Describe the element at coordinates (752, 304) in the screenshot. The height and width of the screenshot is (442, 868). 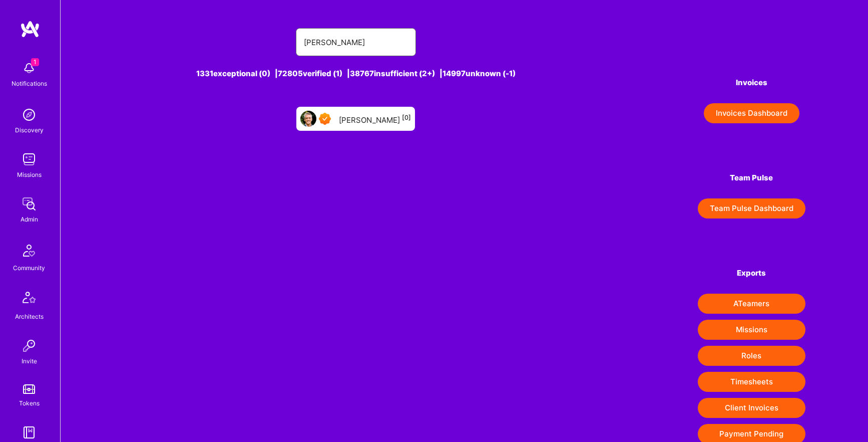
I see `button: ATeamers` at that location.